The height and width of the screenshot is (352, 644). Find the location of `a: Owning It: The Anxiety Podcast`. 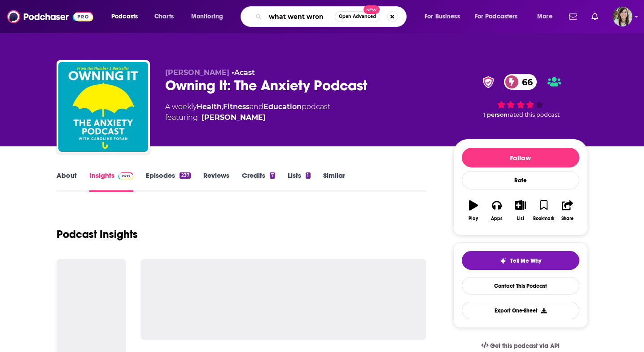

a: Owning It: The Anxiety Podcast is located at coordinates (103, 107).